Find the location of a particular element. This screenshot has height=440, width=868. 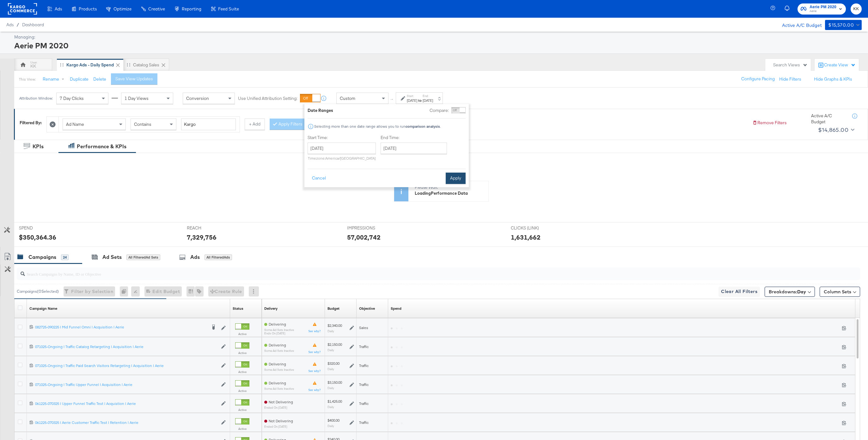

button: $14,865.00 is located at coordinates (836, 130).